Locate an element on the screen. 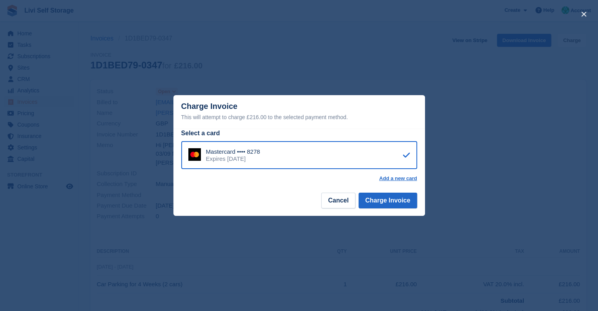  button: Cancel is located at coordinates (338, 201).